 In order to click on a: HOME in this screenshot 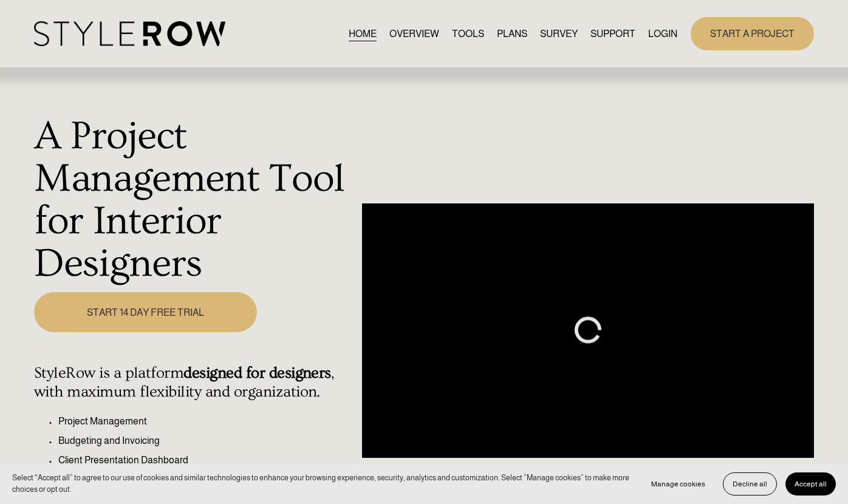, I will do `click(363, 33)`.